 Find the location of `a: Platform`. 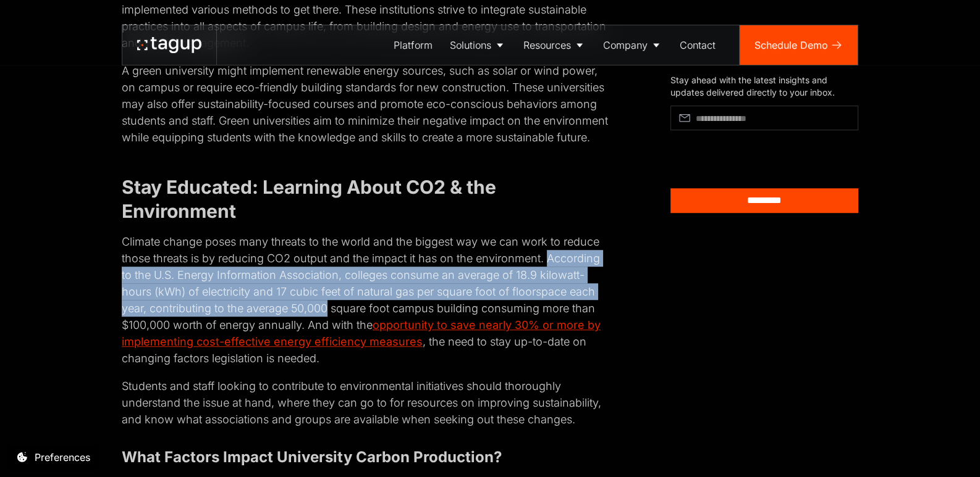

a: Platform is located at coordinates (413, 45).